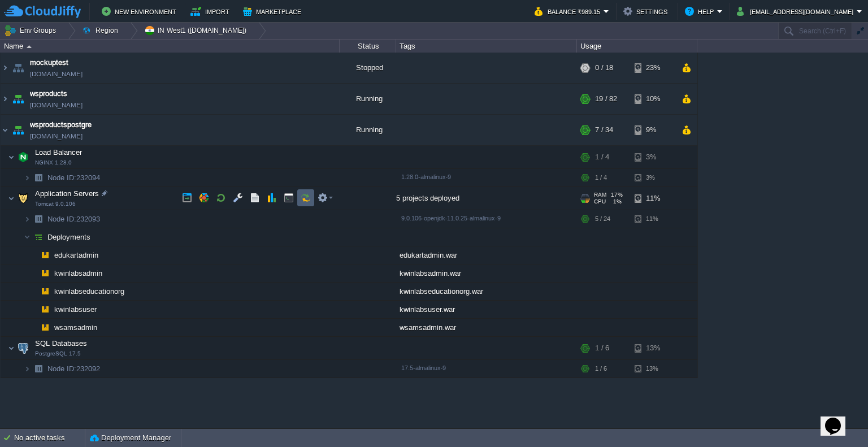 The width and height of the screenshot is (868, 447). Describe the element at coordinates (49, 63) in the screenshot. I see `a: mockuptest` at that location.